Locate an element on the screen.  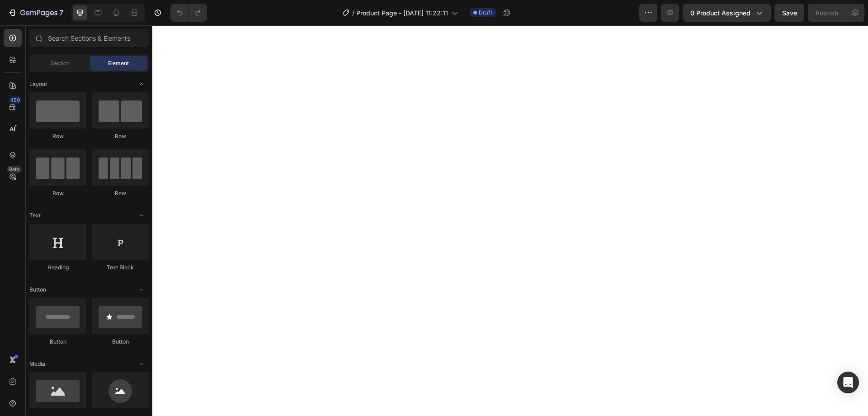
div: Open Intercom Messenger is located at coordinates (848, 382).